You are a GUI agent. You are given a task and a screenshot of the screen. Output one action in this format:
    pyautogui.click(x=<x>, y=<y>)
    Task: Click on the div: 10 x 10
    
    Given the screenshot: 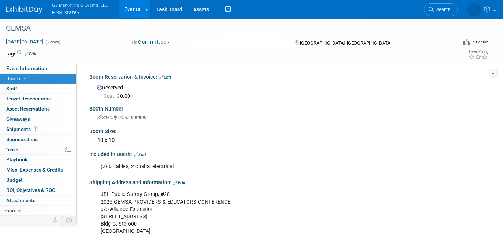 What is the action you would take?
    pyautogui.click(x=288, y=140)
    